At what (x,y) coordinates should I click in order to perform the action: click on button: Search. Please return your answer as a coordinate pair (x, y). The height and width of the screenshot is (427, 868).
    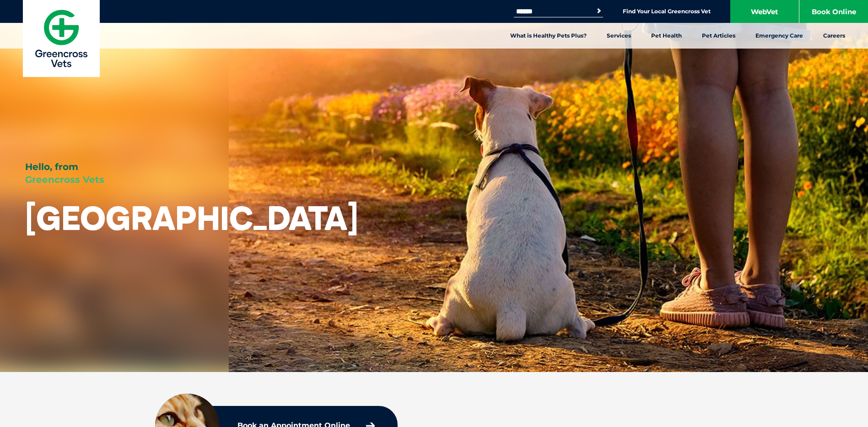
    Looking at the image, I should click on (599, 11).